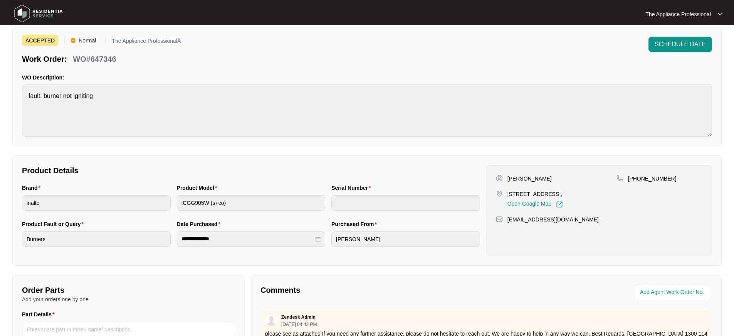 The width and height of the screenshot is (734, 336). I want to click on a: Open Google Map, so click(535, 204).